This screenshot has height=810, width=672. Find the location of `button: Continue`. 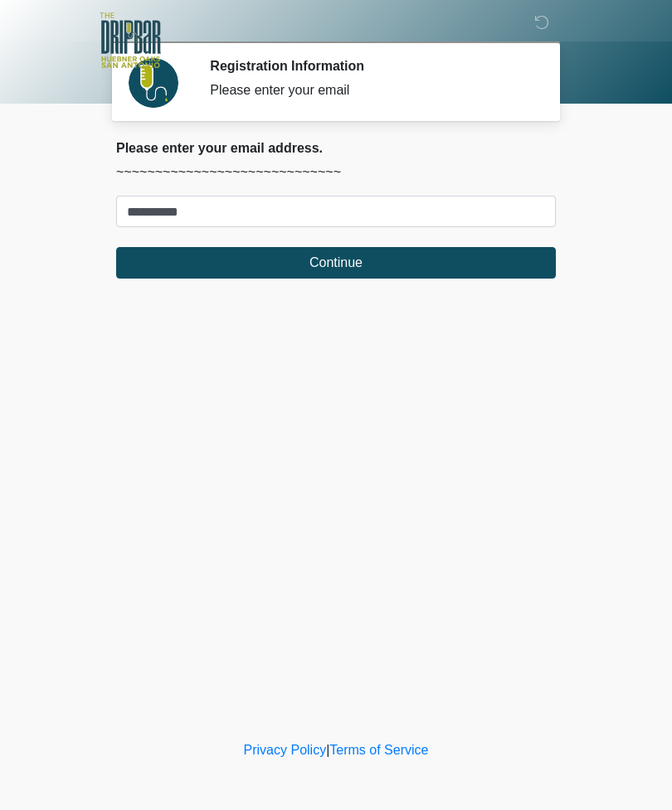

button: Continue is located at coordinates (336, 263).